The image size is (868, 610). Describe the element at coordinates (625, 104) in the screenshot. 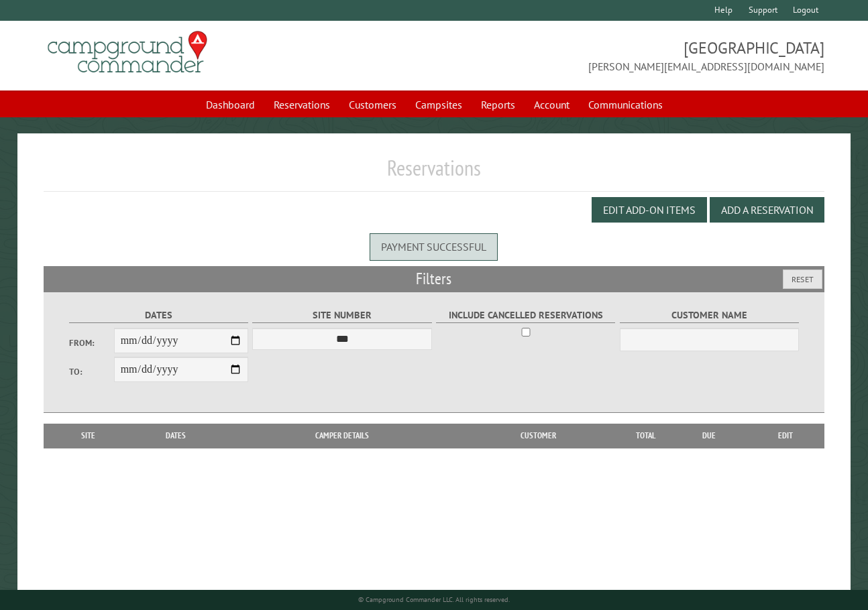

I see `a: Communications` at that location.